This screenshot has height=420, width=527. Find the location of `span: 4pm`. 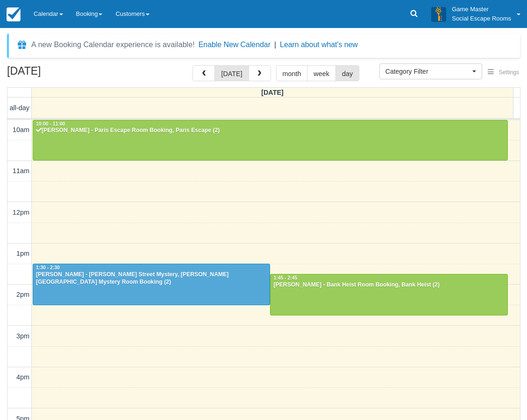

span: 4pm is located at coordinates (23, 378).